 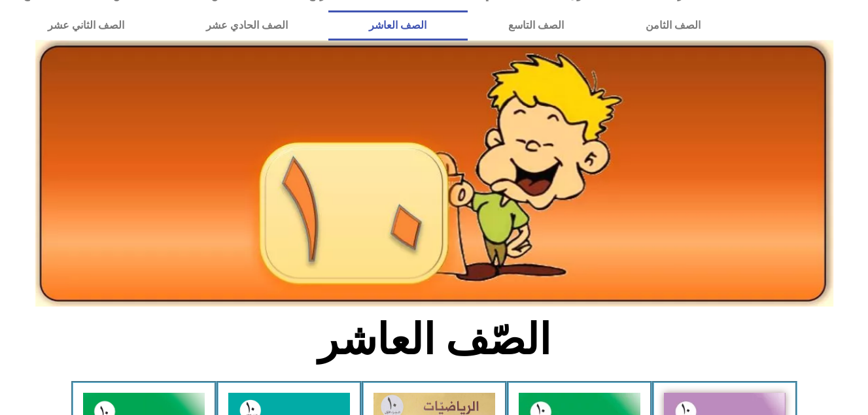 I want to click on a: الصف الثاني عشر, so click(x=85, y=25).